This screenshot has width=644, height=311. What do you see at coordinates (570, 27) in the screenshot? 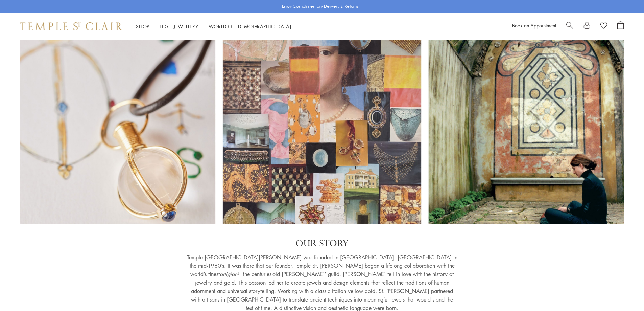
I see `a: Search` at bounding box center [570, 27].